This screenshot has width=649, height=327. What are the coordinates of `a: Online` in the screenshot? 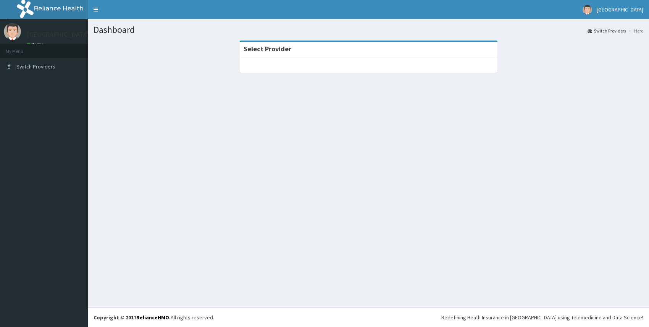 It's located at (36, 44).